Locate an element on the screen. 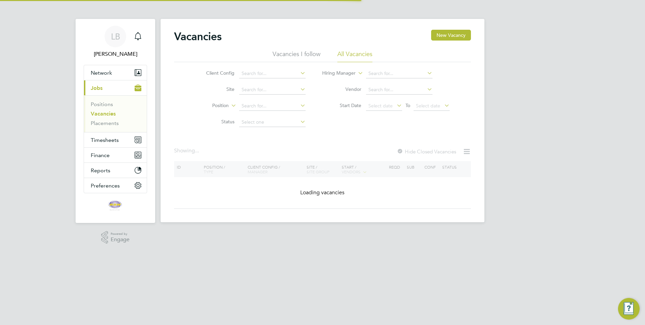 This screenshot has width=645, height=325. button: New Vacancy is located at coordinates (451, 35).